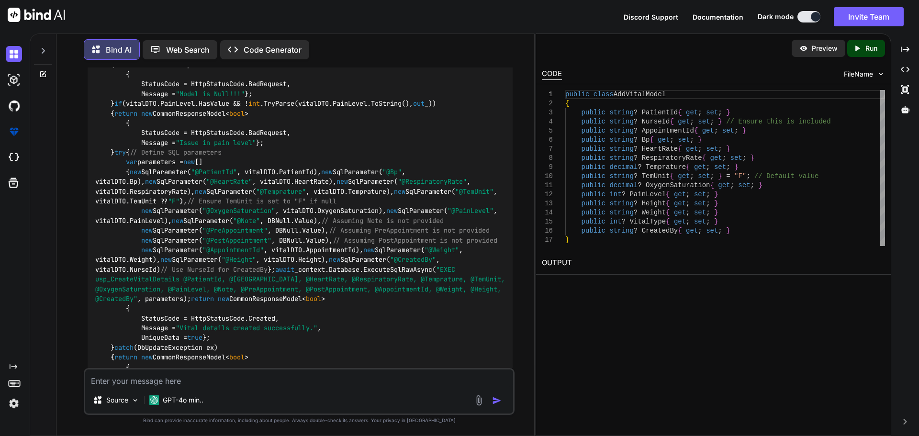 The height and width of the screenshot is (436, 919). I want to click on span: "@PainLevel", so click(471, 211).